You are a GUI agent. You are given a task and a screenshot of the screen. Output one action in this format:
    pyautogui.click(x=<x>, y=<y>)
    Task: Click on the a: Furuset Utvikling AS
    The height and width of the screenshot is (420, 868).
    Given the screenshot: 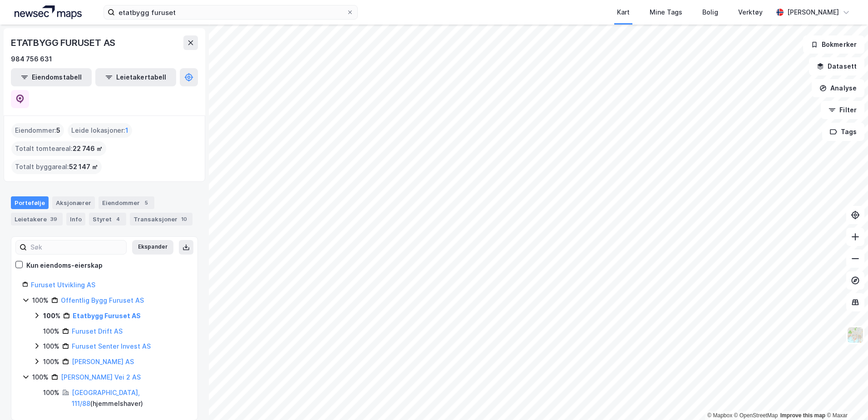 What is the action you would take?
    pyautogui.click(x=63, y=284)
    